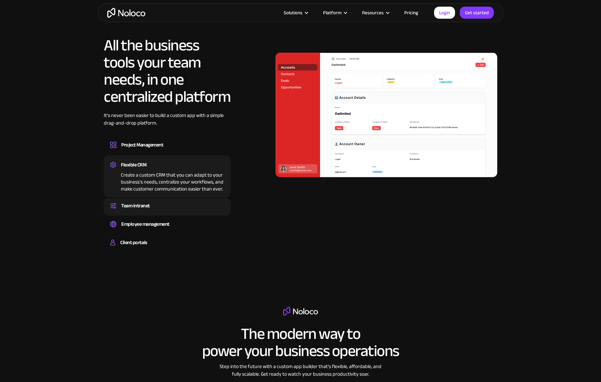 Image resolution: width=601 pixels, height=382 pixels. What do you see at coordinates (167, 248) in the screenshot?
I see `div: Build a secure, fully-branded, and personalized client portal that lets your customers self-serve.` at bounding box center [167, 248].